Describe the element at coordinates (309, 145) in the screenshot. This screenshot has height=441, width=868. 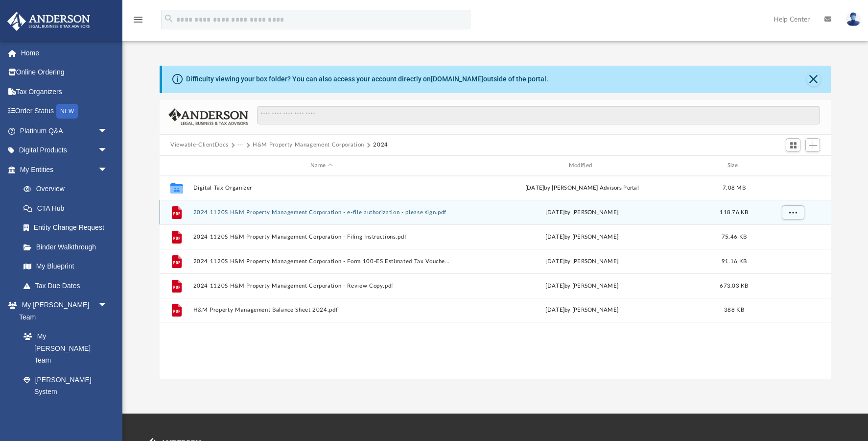
I see `button: H&M Property Management Corporation` at that location.